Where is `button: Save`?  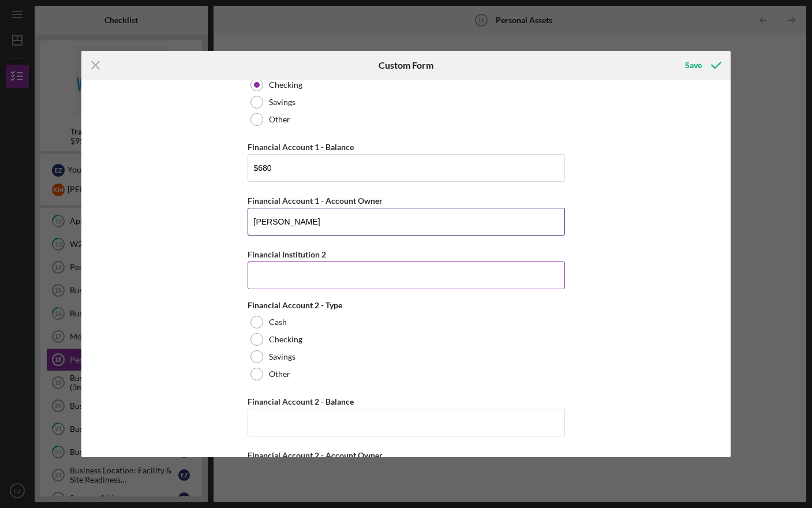
button: Save is located at coordinates (702, 65).